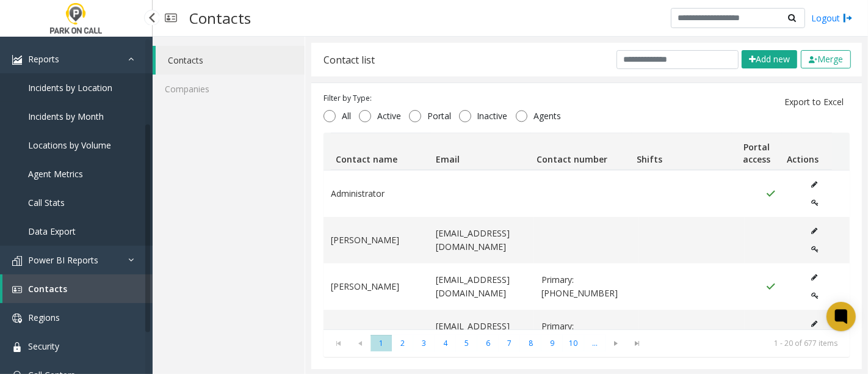  What do you see at coordinates (376, 194) in the screenshot?
I see `td: Administrator` at bounding box center [376, 194].